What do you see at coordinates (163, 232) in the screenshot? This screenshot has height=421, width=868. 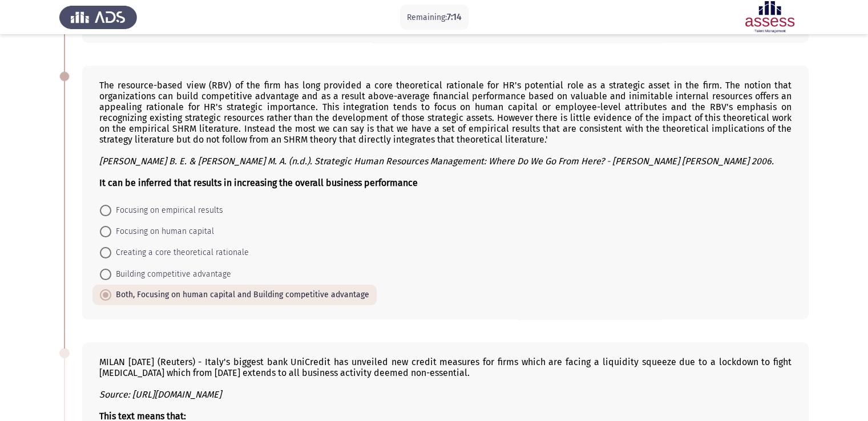 I see `span: Focusing on human capital` at bounding box center [163, 232].